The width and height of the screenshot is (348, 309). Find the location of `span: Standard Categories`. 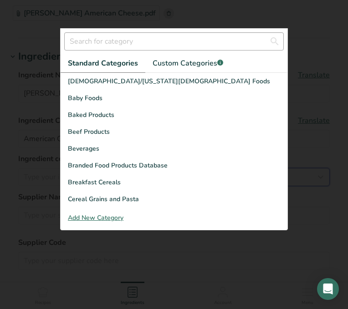

span: Standard Categories is located at coordinates (103, 63).